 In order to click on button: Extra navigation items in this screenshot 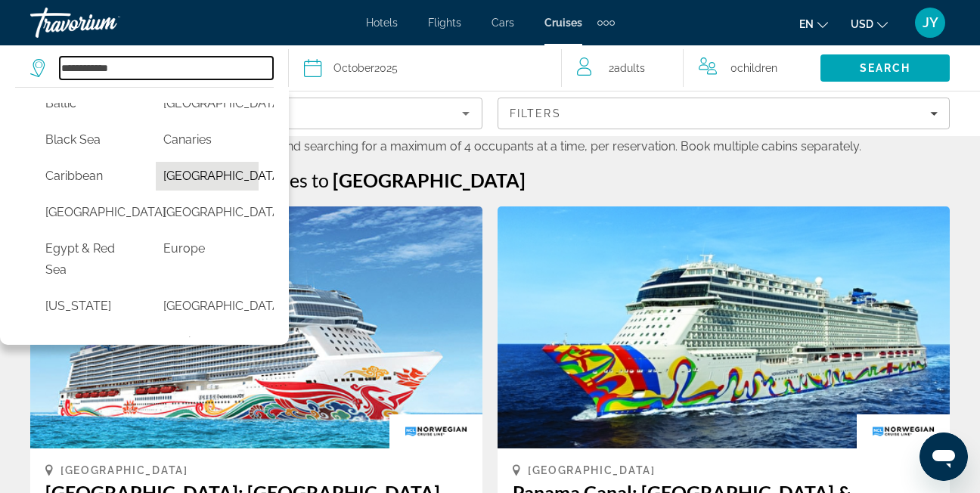, I will do `click(606, 23)`.